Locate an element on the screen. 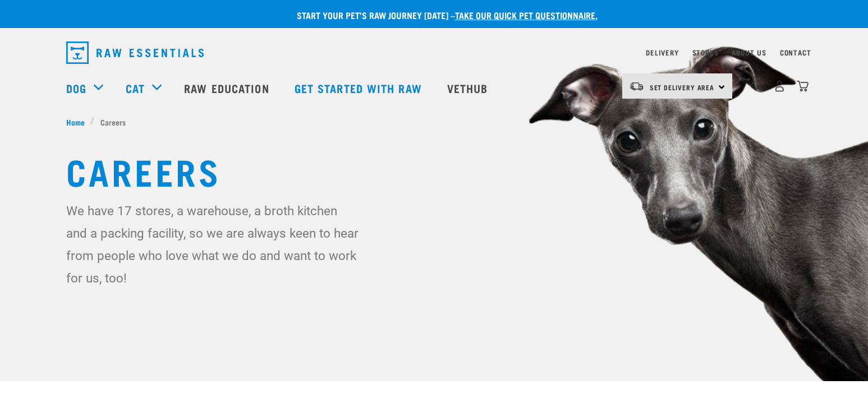 This screenshot has width=868, height=403. a: Contact is located at coordinates (795, 52).